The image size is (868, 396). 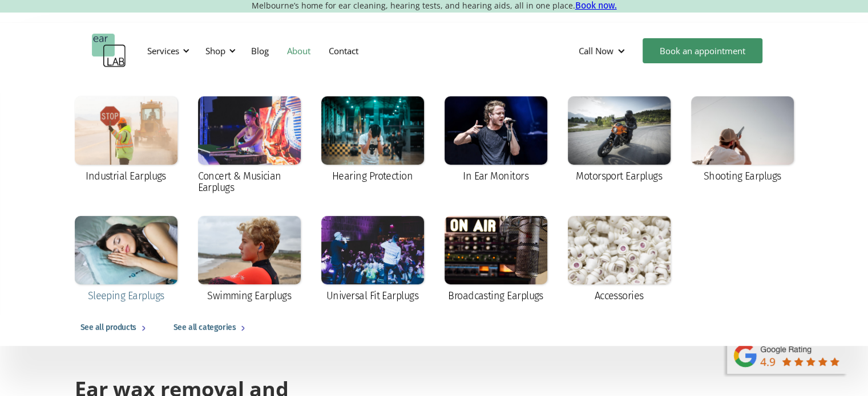 I want to click on a: Motorsport Earplugs, so click(x=619, y=140).